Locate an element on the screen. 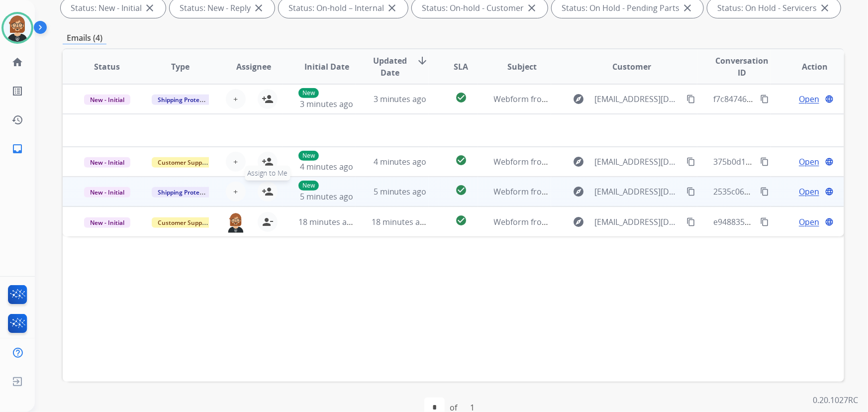 This screenshot has height=412, width=868. span: Type is located at coordinates (180, 66).